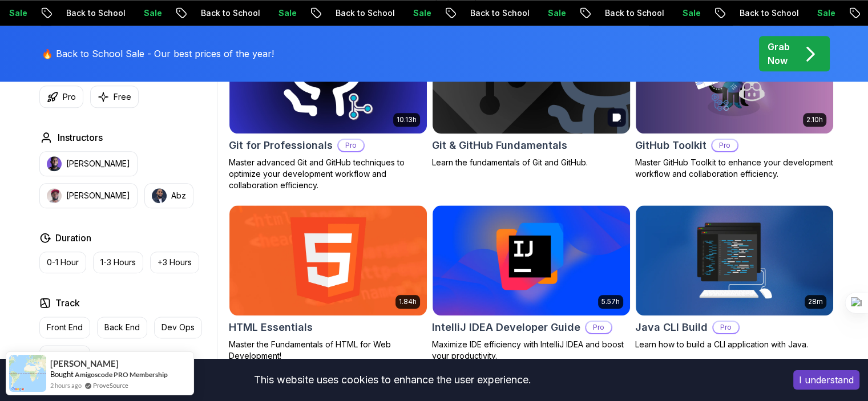  Describe the element at coordinates (157, 54) in the screenshot. I see `p: 🔥 Back to School Sale - Our best prices of the year!` at that location.